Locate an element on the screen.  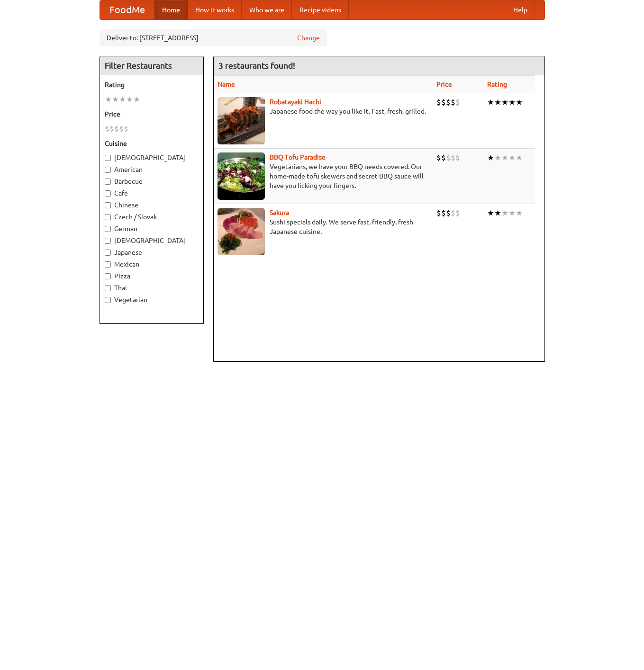
h5: Rating is located at coordinates (152, 85).